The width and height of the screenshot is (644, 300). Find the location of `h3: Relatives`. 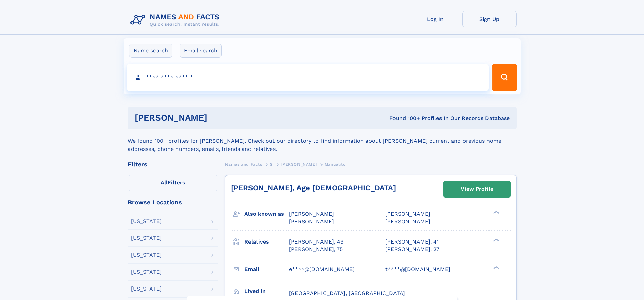

h3: Relatives is located at coordinates (267, 242).